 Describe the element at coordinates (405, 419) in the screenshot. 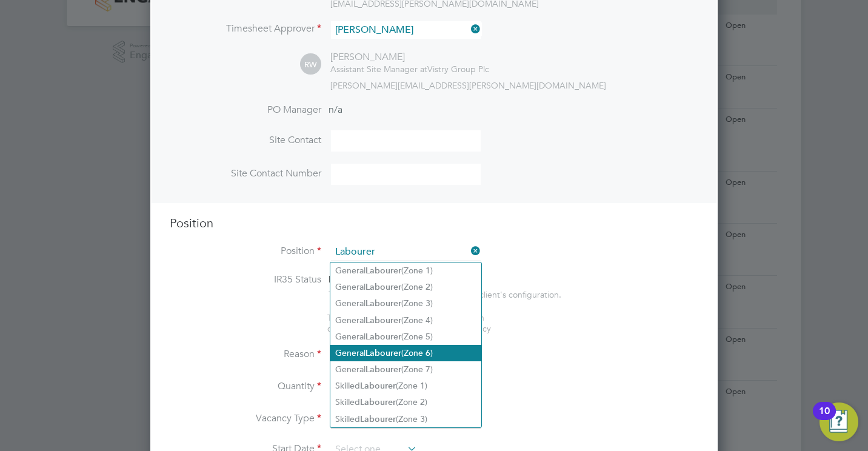

I see `li: Skilled (Zone 3)` at that location.